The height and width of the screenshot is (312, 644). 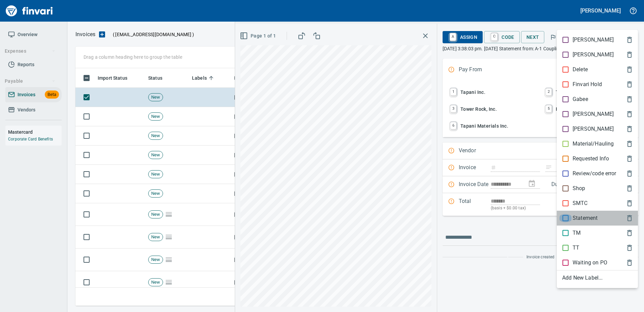 What do you see at coordinates (591, 158) in the screenshot?
I see `p: Requested Info` at bounding box center [591, 158].